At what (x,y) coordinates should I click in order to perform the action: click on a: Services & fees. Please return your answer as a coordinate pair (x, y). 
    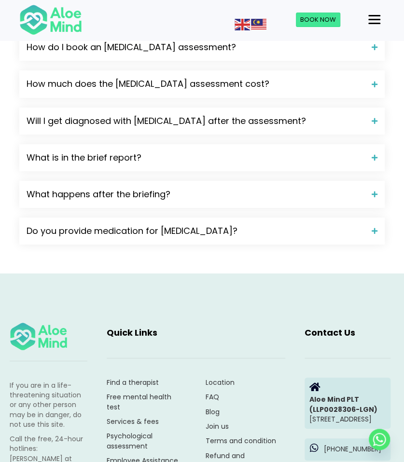
    Looking at the image, I should click on (133, 422).